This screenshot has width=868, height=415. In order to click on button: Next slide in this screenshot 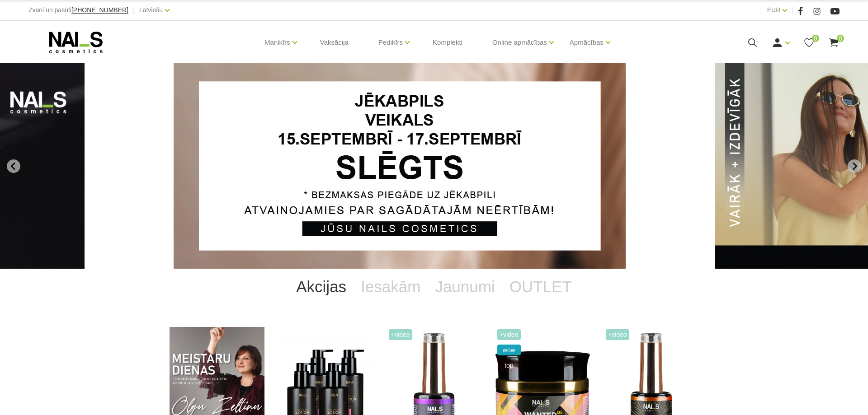, I will do `click(854, 166)`.